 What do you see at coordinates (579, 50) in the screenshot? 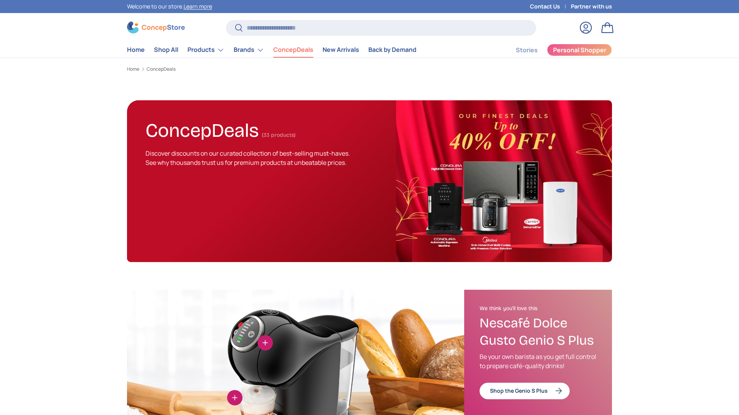
I see `a: Personal Shopper` at bounding box center [579, 50].